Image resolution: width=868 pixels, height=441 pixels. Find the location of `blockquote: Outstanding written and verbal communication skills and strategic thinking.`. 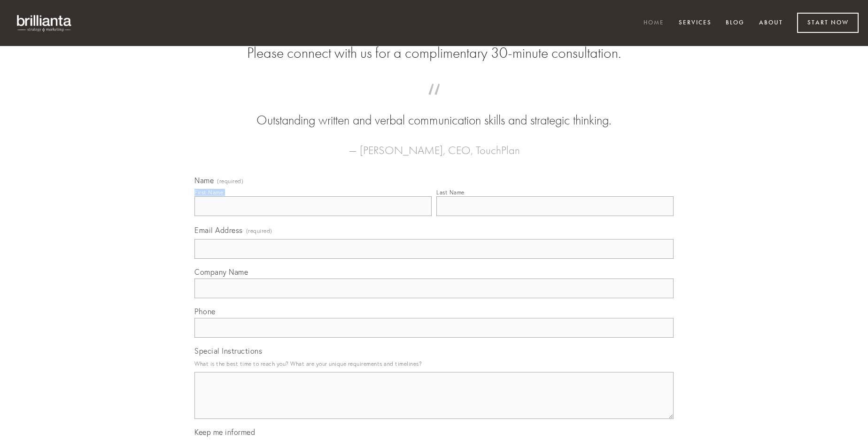

blockquote: Outstanding written and verbal communication skills and strategic thinking. is located at coordinates (434, 112).